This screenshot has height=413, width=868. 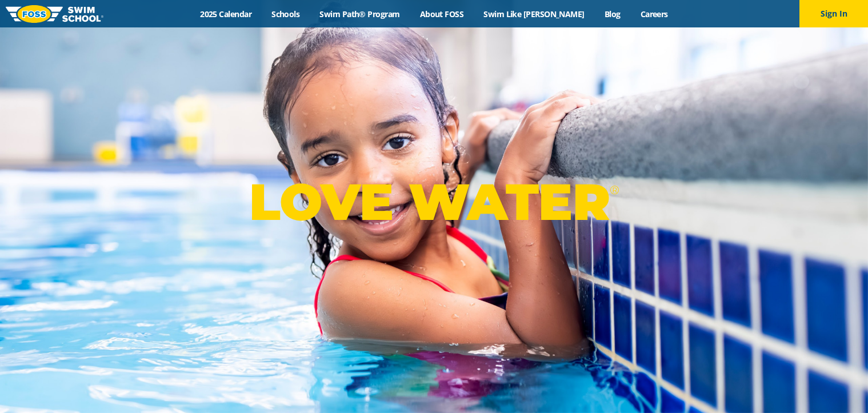 I want to click on a: Swim Path® Program, so click(x=359, y=14).